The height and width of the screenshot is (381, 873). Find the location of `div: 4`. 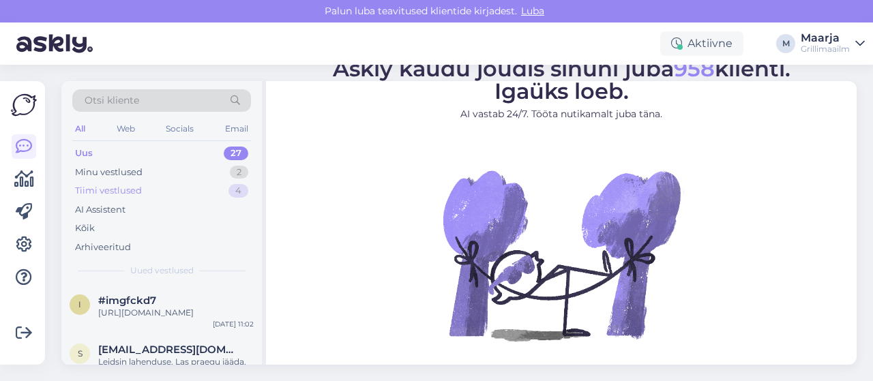

div: 4 is located at coordinates (238, 191).